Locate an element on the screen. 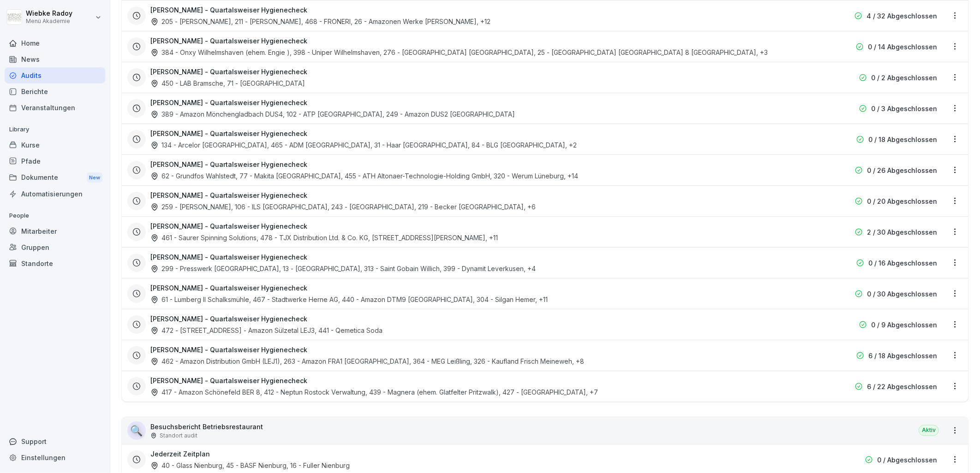 The width and height of the screenshot is (980, 473). p: 0 / 16 Abgeschlossen is located at coordinates (903, 263).